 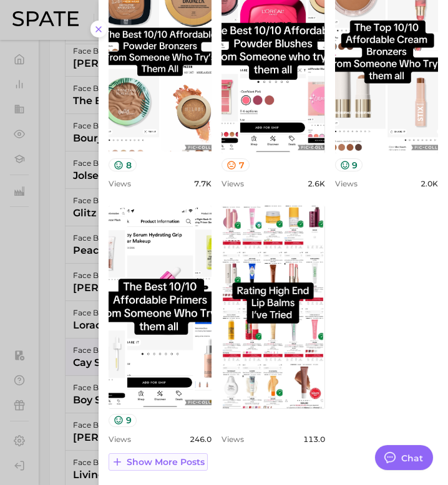 What do you see at coordinates (166, 462) in the screenshot?
I see `span: Show more posts` at bounding box center [166, 462].